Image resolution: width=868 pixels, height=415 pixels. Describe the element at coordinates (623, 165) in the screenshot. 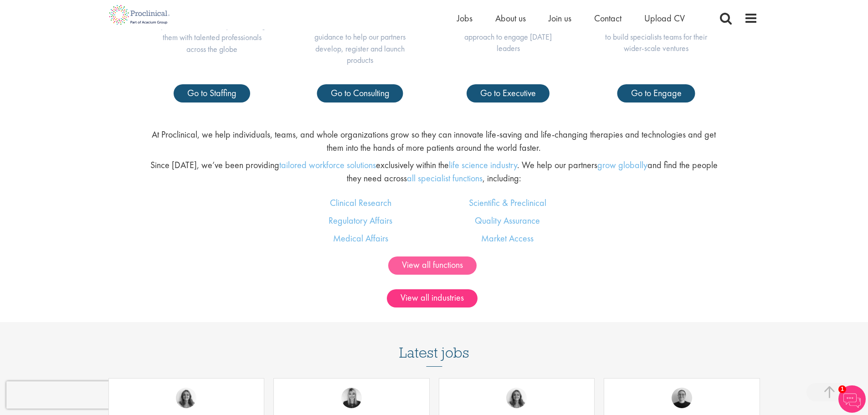

I see `a: grow globally` at that location.